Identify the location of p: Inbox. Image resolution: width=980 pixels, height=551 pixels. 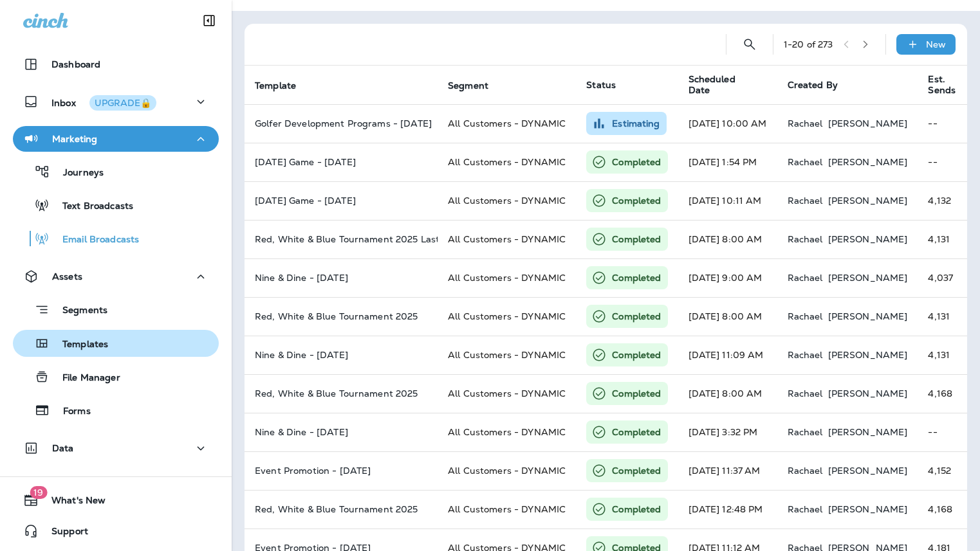
(104, 101).